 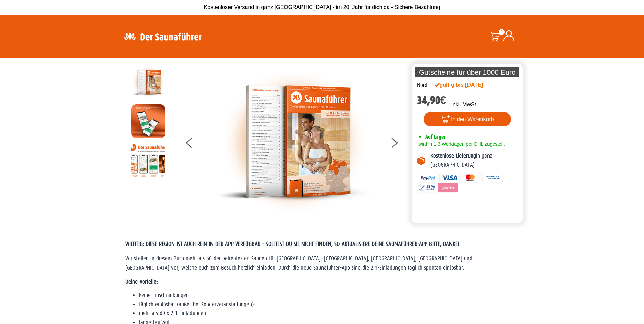 I want to click on img: Anleitung7tn, so click(x=149, y=160).